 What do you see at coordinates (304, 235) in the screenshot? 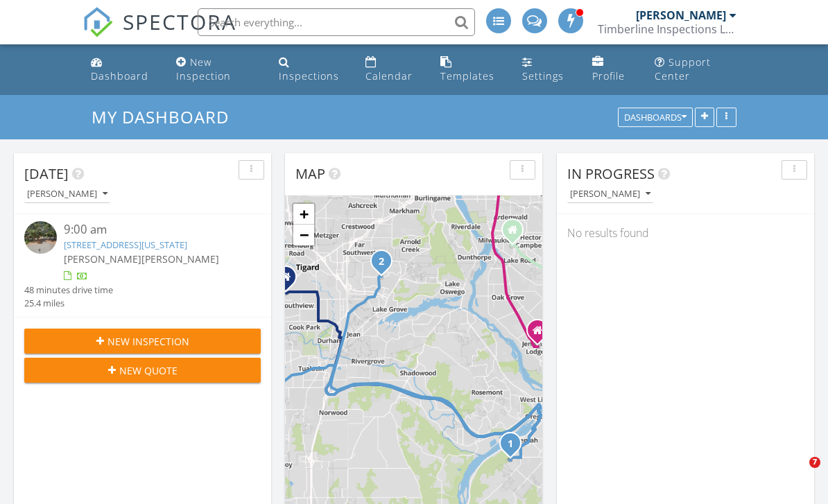
I see `a: Zoom out` at bounding box center [304, 235].